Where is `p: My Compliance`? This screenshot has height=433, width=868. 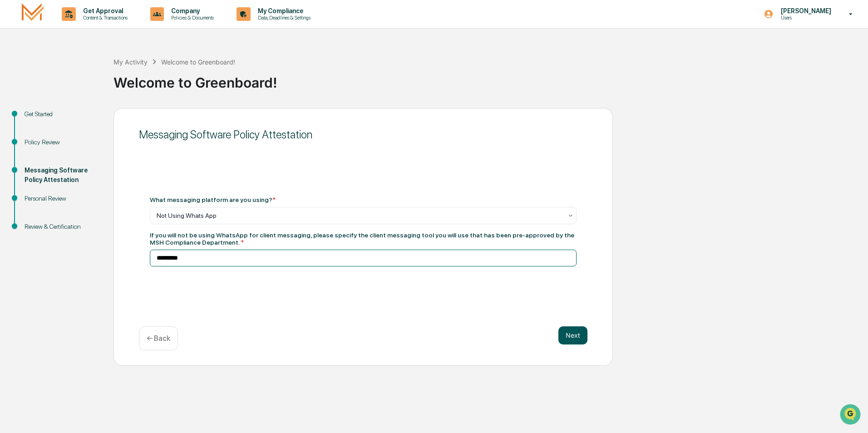
p: My Compliance is located at coordinates (283, 11).